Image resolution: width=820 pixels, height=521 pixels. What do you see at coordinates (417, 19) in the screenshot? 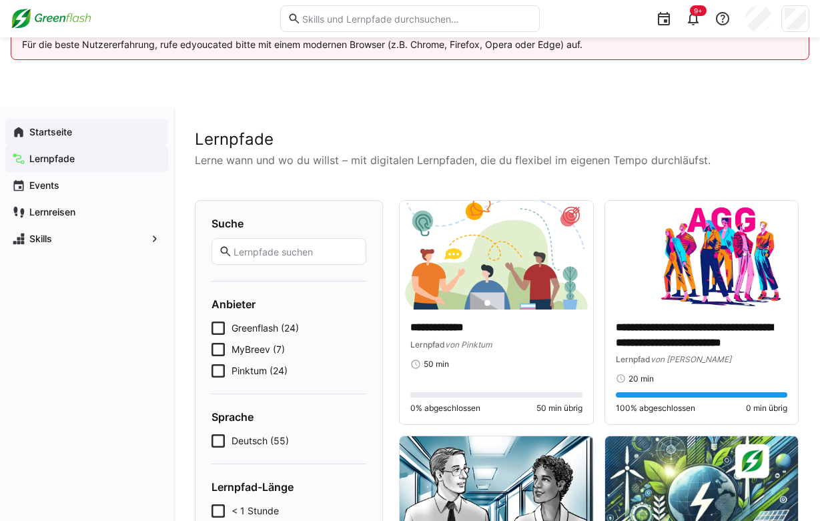
I see `input: Skills und Lernpfade durchsuchen…` at bounding box center [417, 19].